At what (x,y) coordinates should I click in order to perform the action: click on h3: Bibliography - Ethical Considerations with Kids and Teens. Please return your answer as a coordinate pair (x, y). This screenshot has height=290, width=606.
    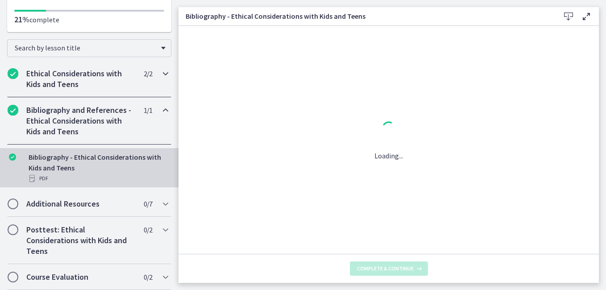
    Looking at the image, I should click on (365, 16).